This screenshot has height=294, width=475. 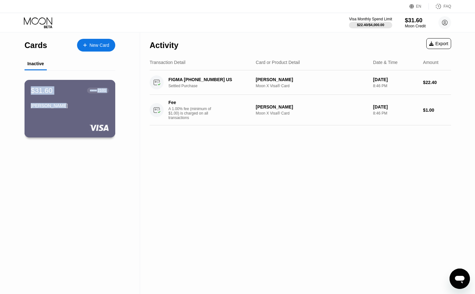 What do you see at coordinates (371, 25) in the screenshot?
I see `div: $22.40 / $4,000.00` at bounding box center [371, 25].